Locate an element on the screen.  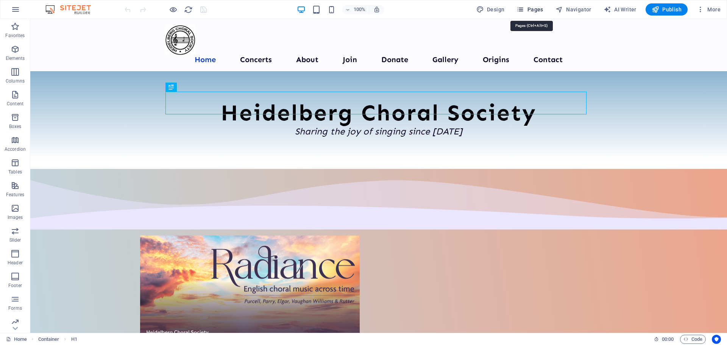
p: Features is located at coordinates (15, 195).